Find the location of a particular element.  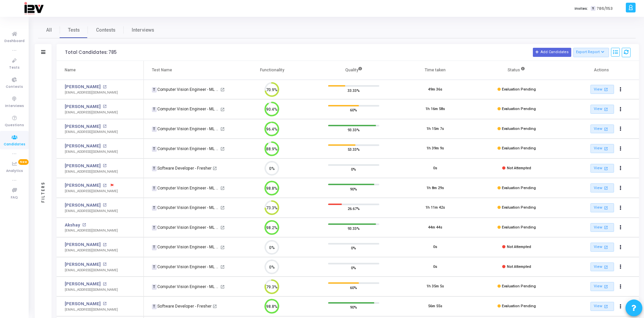

div: 1h 11m 42s is located at coordinates (435, 208).